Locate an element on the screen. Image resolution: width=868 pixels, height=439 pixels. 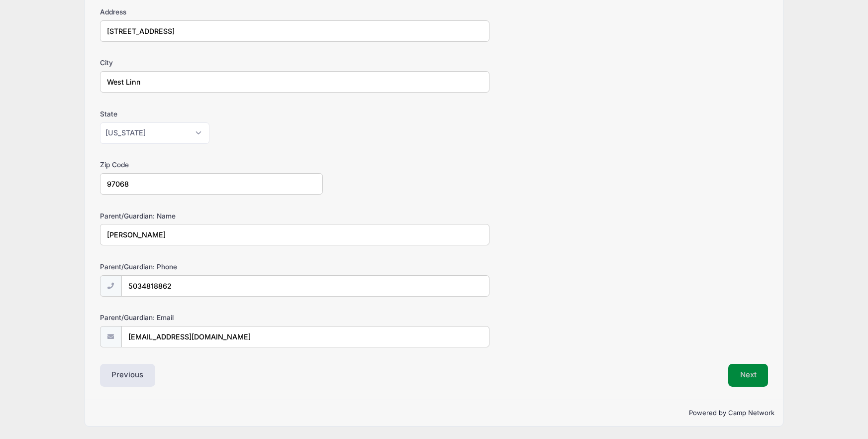
input: (xxx) xxx-xxxx is located at coordinates (306, 286).